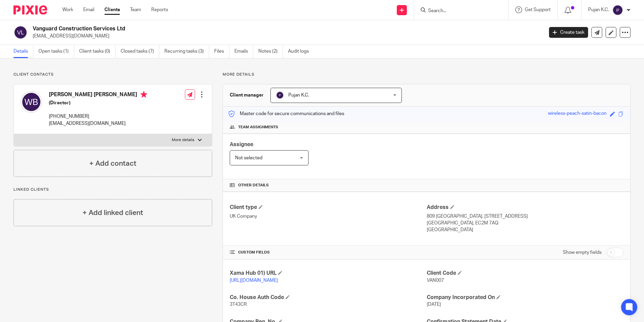  What do you see at coordinates (23, 51) in the screenshot?
I see `a: Details` at bounding box center [23, 51].